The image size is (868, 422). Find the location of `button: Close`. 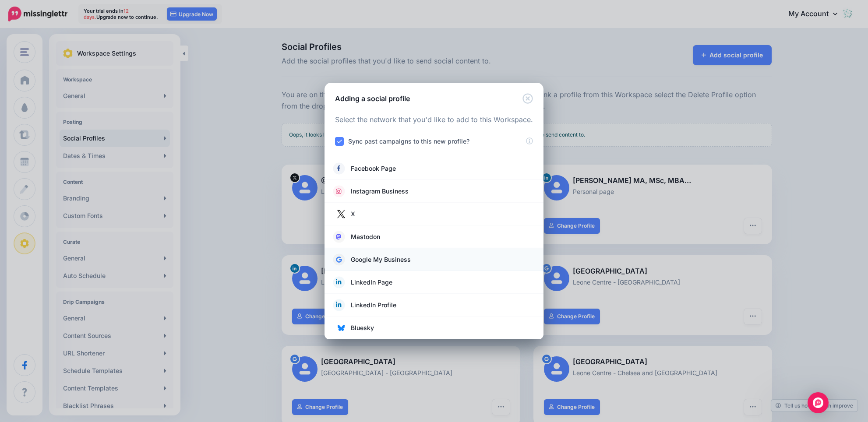

button: Close is located at coordinates (528, 99).